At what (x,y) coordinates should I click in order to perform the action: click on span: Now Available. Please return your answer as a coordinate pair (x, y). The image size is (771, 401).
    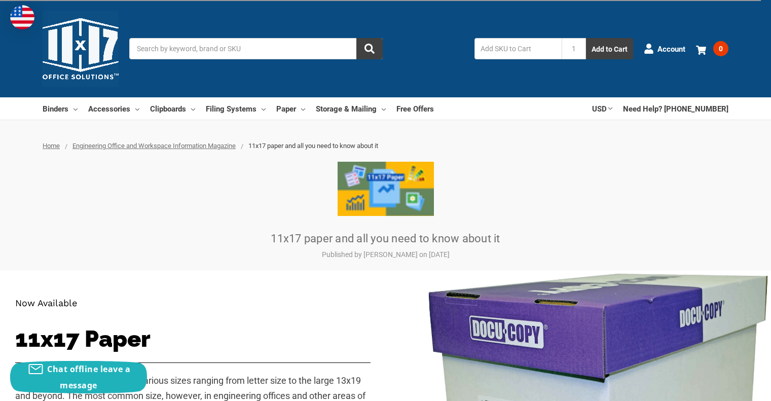
    Looking at the image, I should click on (46, 303).